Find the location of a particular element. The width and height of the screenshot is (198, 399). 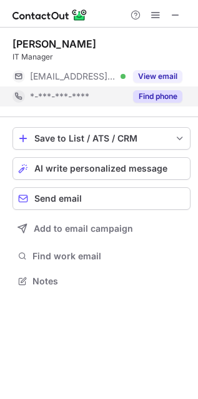

div: Save to List / ATS / CRM is located at coordinates (101, 138).